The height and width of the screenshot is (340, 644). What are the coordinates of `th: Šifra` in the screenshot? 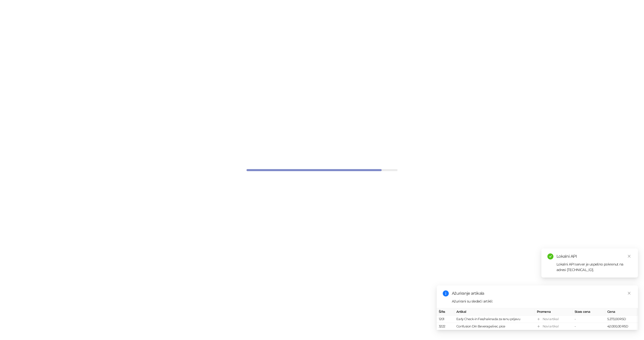 It's located at (445, 312).